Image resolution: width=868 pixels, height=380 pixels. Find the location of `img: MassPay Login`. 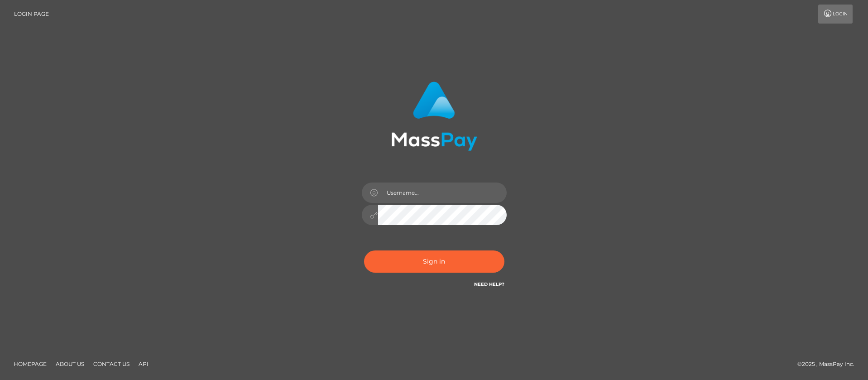

img: MassPay Login is located at coordinates (434, 116).